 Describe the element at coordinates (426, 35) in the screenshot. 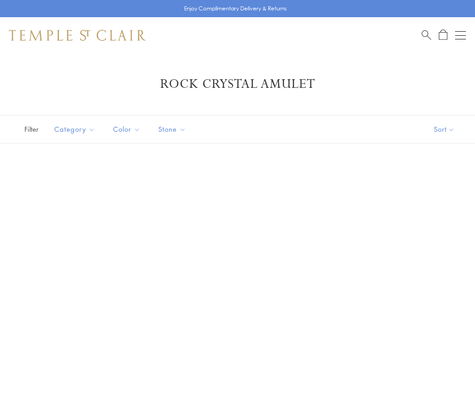

I see `a: Search` at that location.